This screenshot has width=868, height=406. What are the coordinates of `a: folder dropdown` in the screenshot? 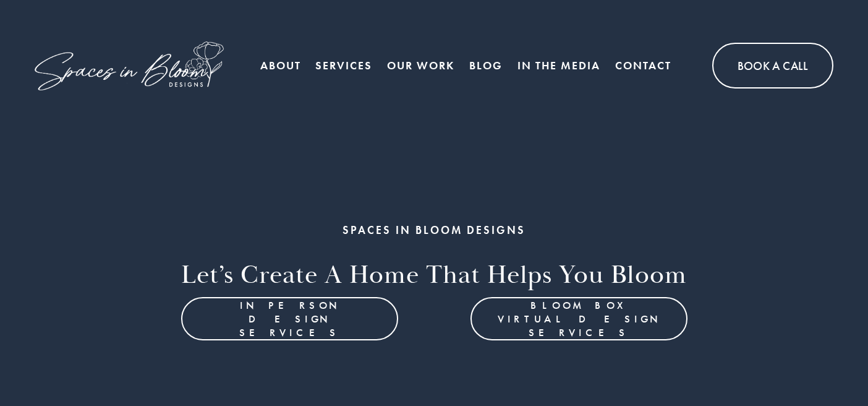 It's located at (344, 66).